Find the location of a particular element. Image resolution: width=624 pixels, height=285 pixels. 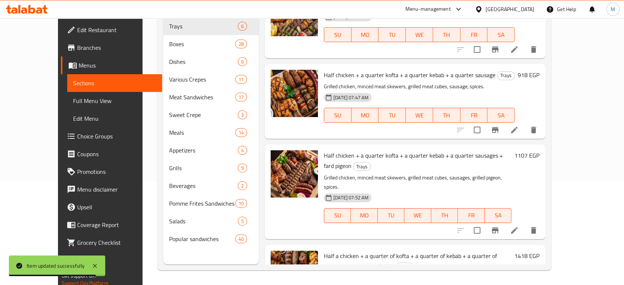

span: Half chicken + a quarter kofta + a quarter kebab + a quarter sausages + fard pigeon is located at coordinates (413, 160).